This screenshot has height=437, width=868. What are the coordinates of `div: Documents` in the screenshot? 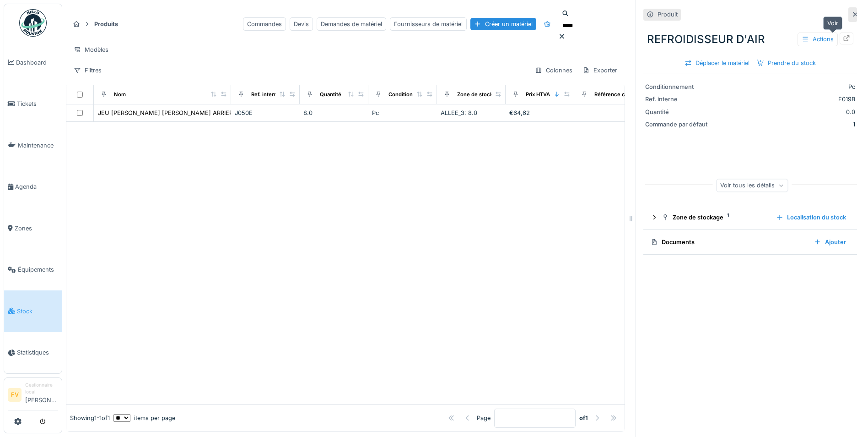 It's located at (728, 241).